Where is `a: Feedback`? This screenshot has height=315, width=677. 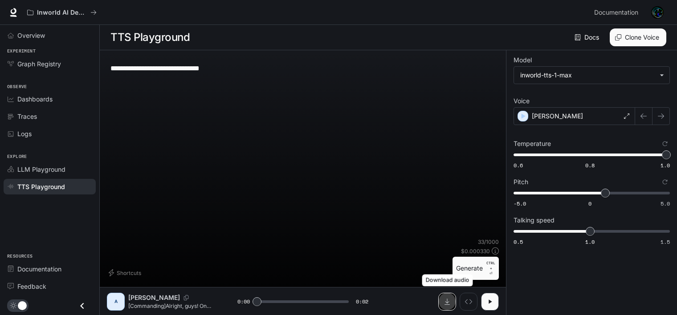 a: Feedback is located at coordinates (49, 286).